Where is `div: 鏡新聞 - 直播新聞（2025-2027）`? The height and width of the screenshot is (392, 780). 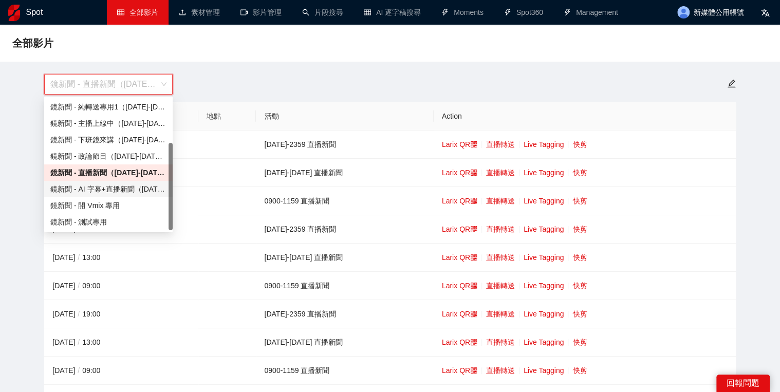
div: 鏡新聞 - 直播新聞（2025-2027） is located at coordinates (108, 173).